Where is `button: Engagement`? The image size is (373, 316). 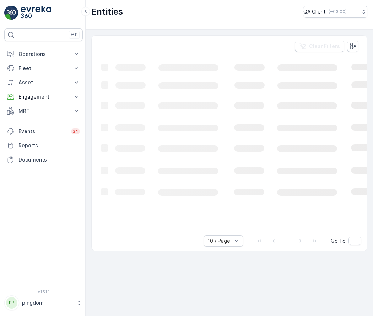 button: Engagement is located at coordinates (43, 97).